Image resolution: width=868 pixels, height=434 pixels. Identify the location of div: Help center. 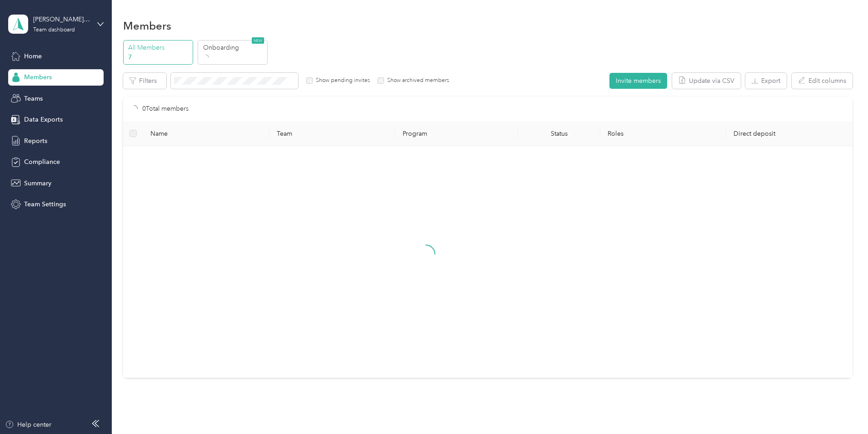
(28, 424).